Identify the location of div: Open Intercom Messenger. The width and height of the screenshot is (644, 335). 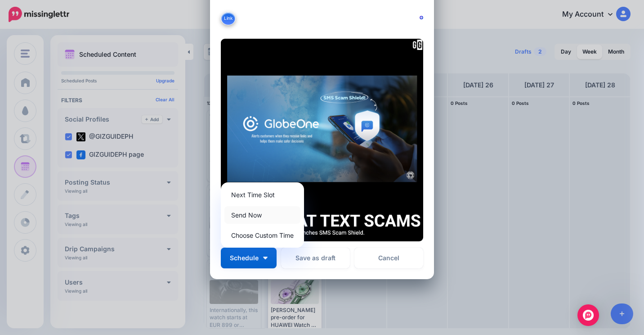
(588, 315).